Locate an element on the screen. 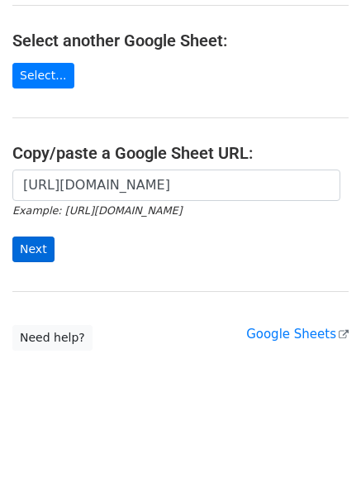 The height and width of the screenshot is (483, 361). a: Need help? is located at coordinates (52, 337).